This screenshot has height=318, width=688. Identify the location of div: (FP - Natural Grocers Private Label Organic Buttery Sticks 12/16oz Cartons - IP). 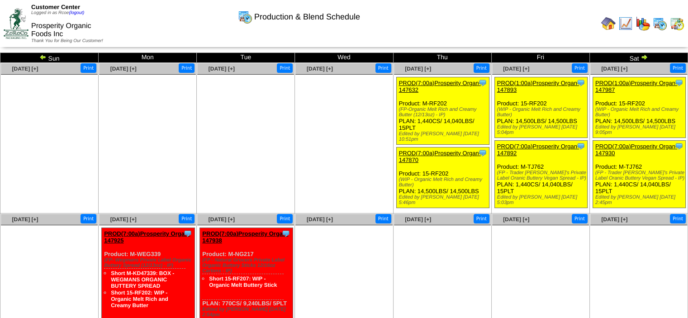
(248, 266).